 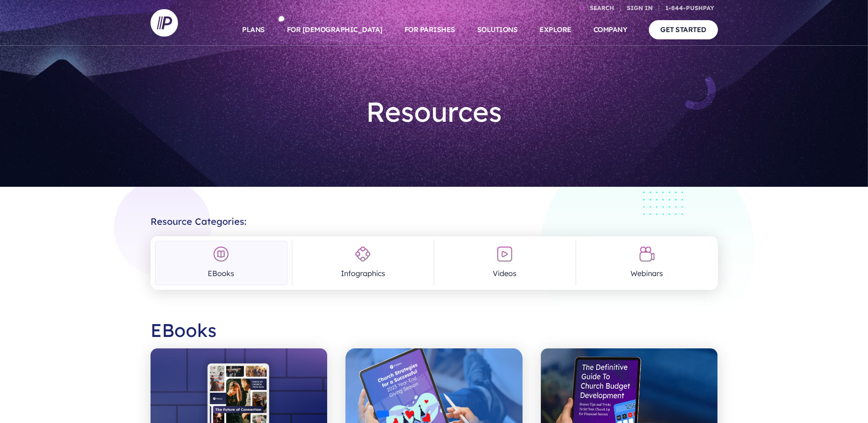 What do you see at coordinates (363, 262) in the screenshot?
I see `a: Infographics` at bounding box center [363, 262].